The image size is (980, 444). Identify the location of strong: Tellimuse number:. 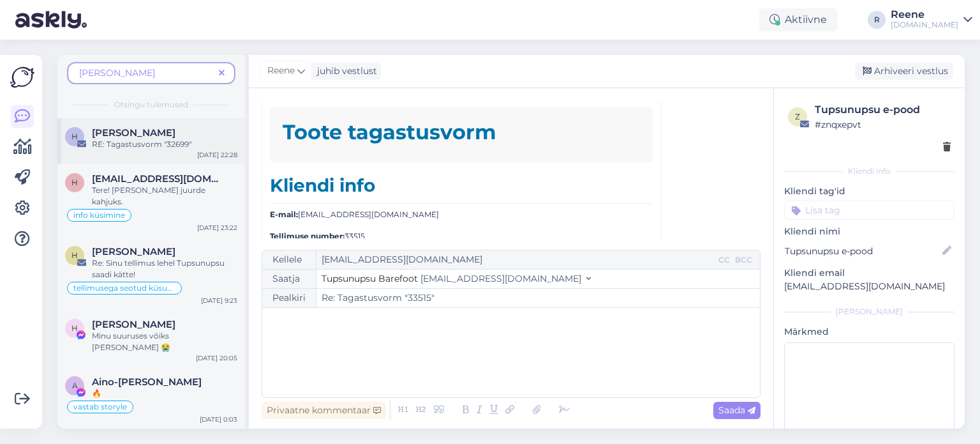
(307, 236).